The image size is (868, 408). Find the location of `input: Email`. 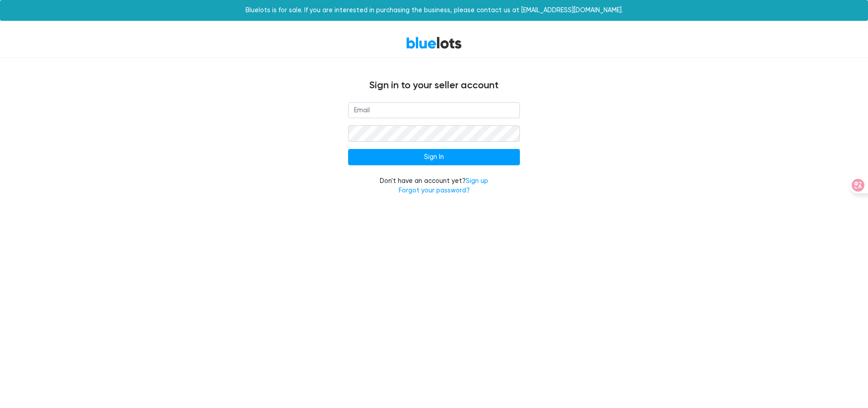

input: Email is located at coordinates (434, 110).